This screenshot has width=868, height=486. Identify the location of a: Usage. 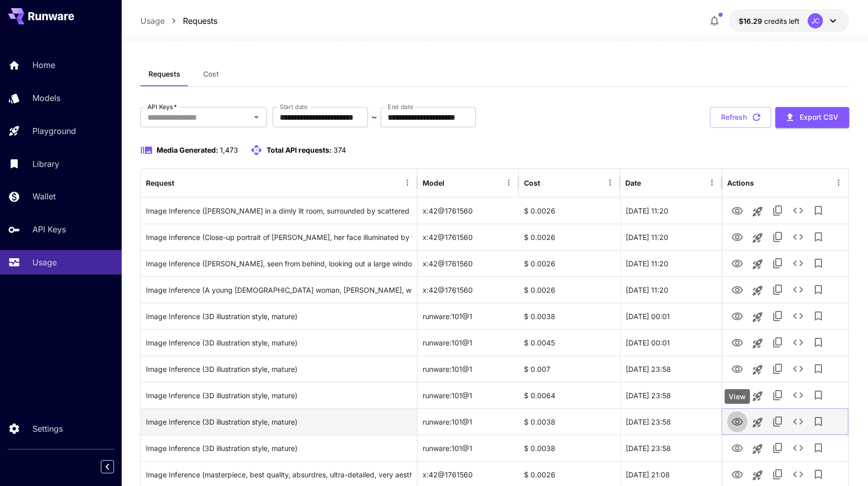
(153, 21).